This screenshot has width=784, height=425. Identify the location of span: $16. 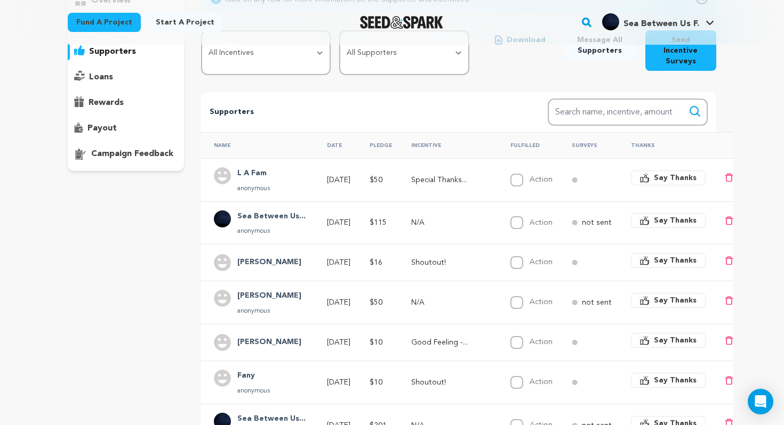
(376, 263).